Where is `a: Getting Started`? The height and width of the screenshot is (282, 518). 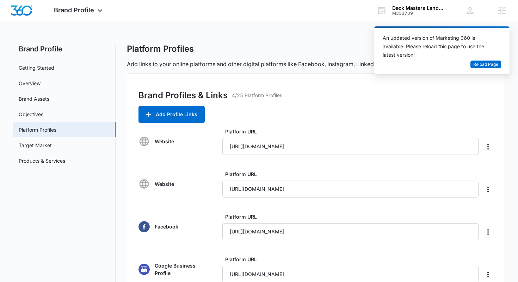
a: Getting Started is located at coordinates (36, 68).